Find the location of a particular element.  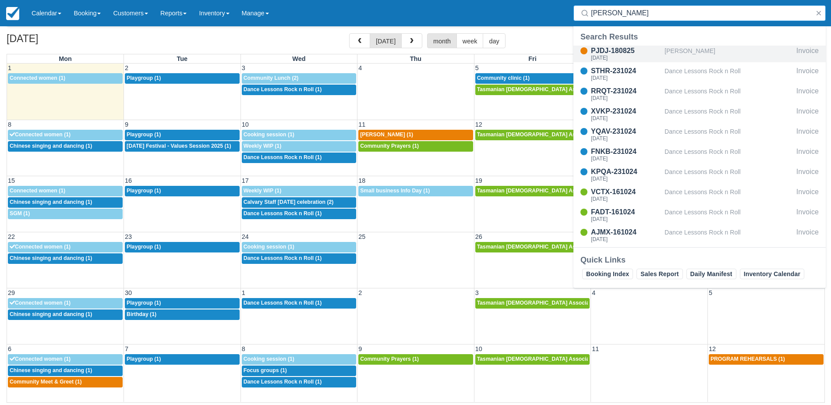

span: 26 is located at coordinates (479, 237).